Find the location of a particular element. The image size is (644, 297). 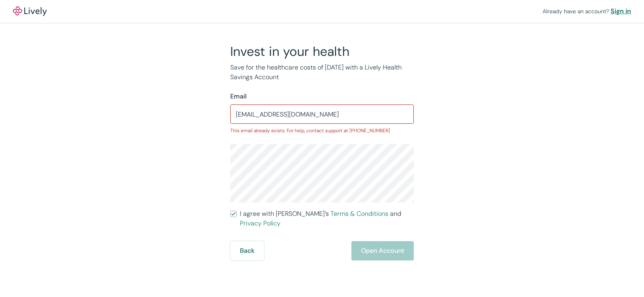

h2: Invest in your health is located at coordinates (322, 51).